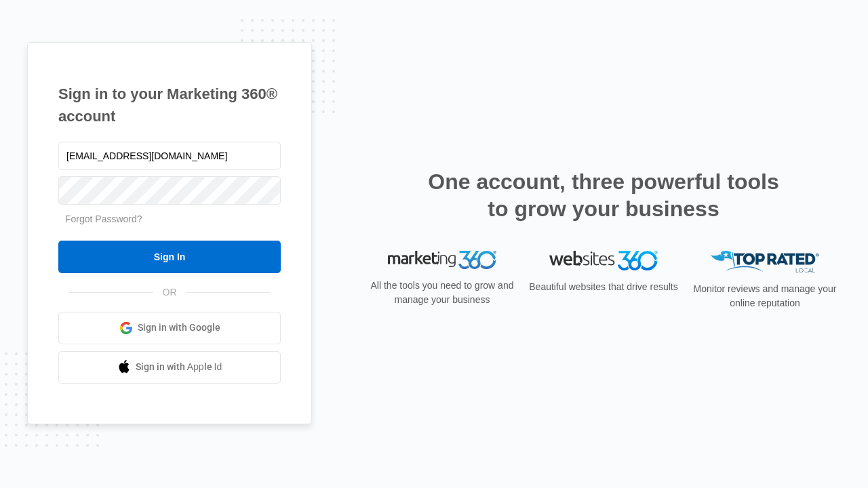 The height and width of the screenshot is (488, 868). I want to click on a: Sign in with Google, so click(170, 328).